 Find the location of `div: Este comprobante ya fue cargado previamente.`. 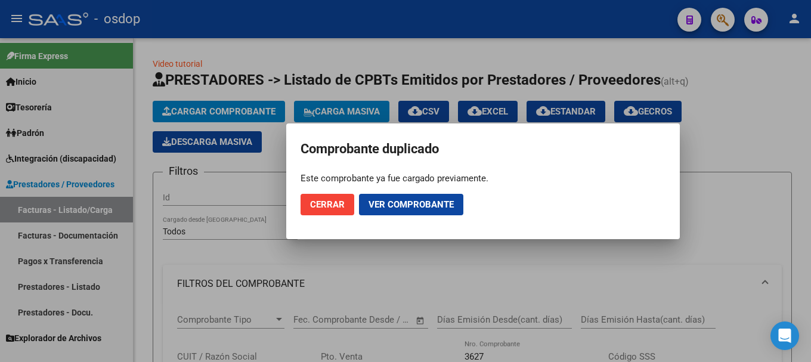

div: Este comprobante ya fue cargado previamente. is located at coordinates (483, 178).